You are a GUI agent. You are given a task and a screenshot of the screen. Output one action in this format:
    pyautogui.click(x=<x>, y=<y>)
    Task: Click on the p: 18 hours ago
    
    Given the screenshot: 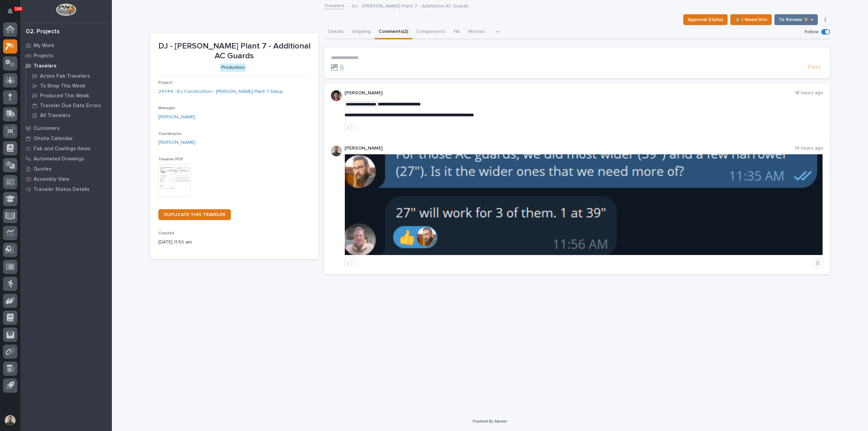 What is the action you would take?
    pyautogui.click(x=810, y=93)
    